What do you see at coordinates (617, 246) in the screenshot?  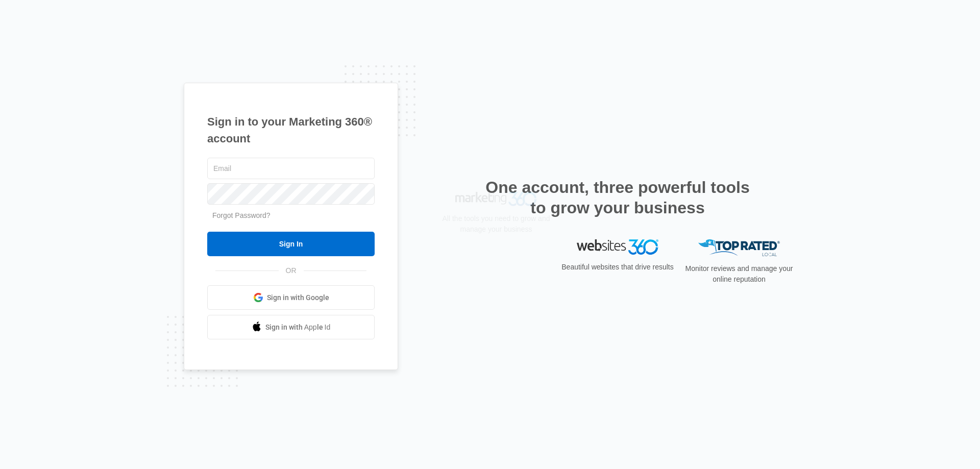 I see `img: Websites 360` at bounding box center [617, 246].